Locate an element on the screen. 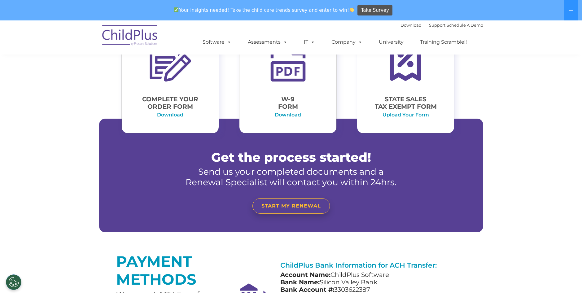  span: START MY RENEWAL is located at coordinates (291, 206).